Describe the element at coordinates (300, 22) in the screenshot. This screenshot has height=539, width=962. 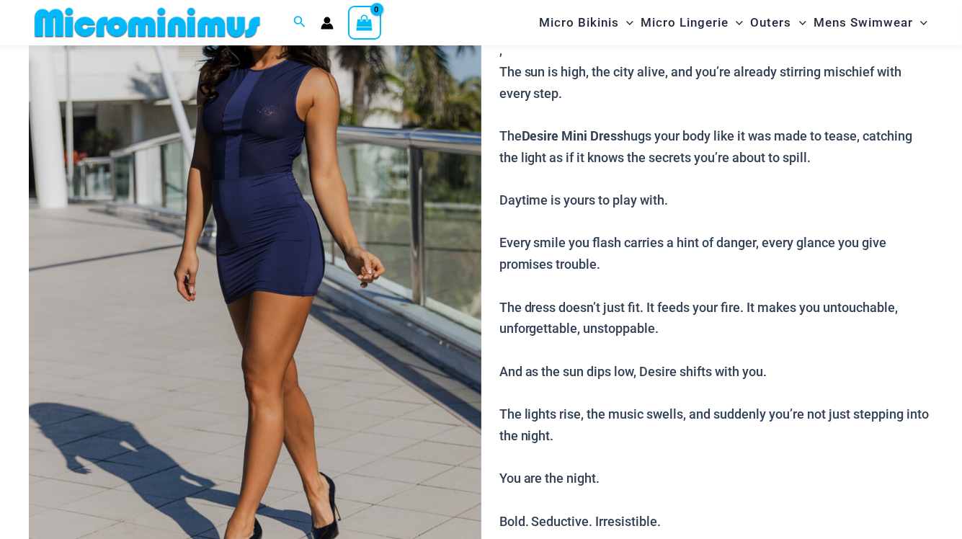
I see `a: Search icon link` at that location.